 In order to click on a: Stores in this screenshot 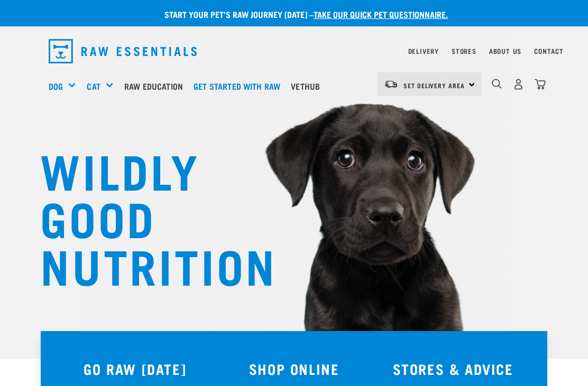, I will do `click(464, 51)`.